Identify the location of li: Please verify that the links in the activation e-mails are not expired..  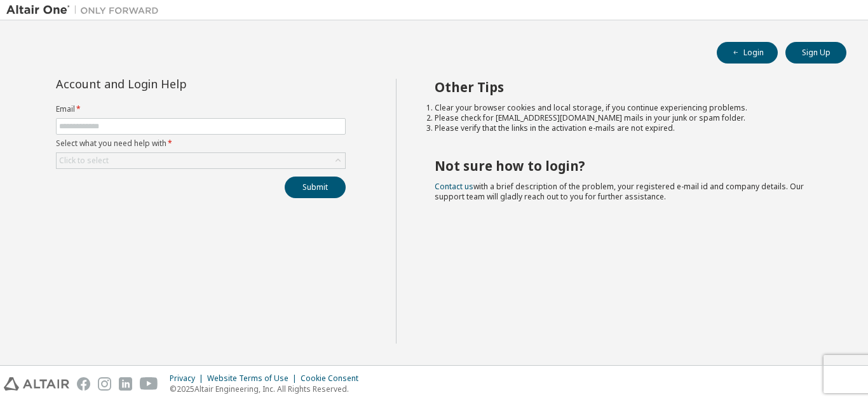
(629, 128).